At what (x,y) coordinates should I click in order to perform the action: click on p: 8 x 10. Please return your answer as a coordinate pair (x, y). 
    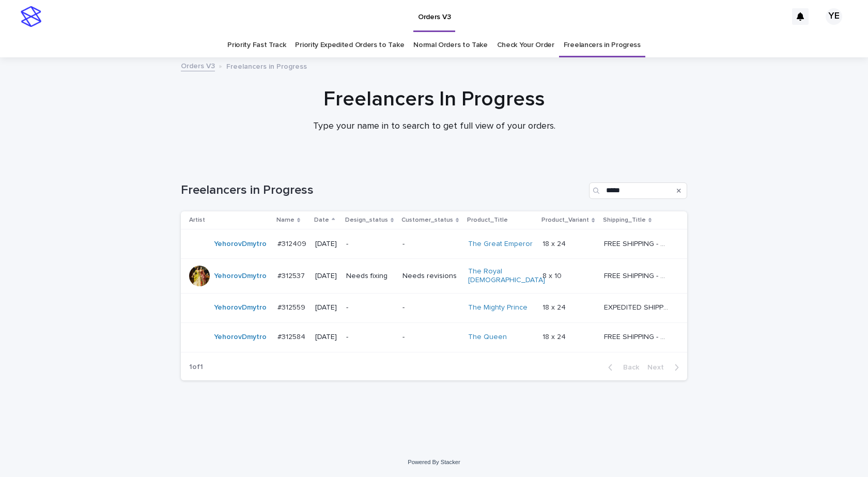
    Looking at the image, I should click on (553, 275).